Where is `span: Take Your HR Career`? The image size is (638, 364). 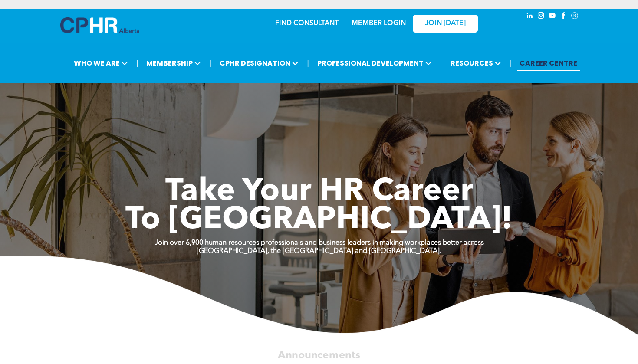 span: Take Your HR Career is located at coordinates (319, 192).